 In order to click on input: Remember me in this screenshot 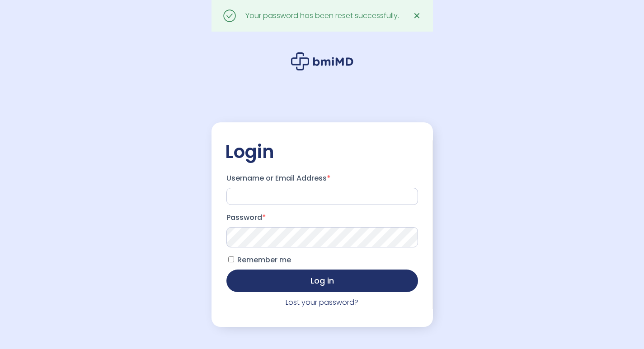, I will do `click(231, 259)`.